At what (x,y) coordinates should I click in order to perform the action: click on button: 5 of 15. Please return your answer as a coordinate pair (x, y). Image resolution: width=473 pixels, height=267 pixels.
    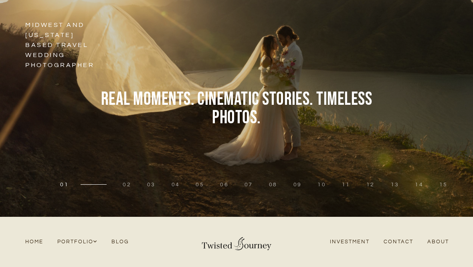
    Looking at the image, I should click on (200, 185).